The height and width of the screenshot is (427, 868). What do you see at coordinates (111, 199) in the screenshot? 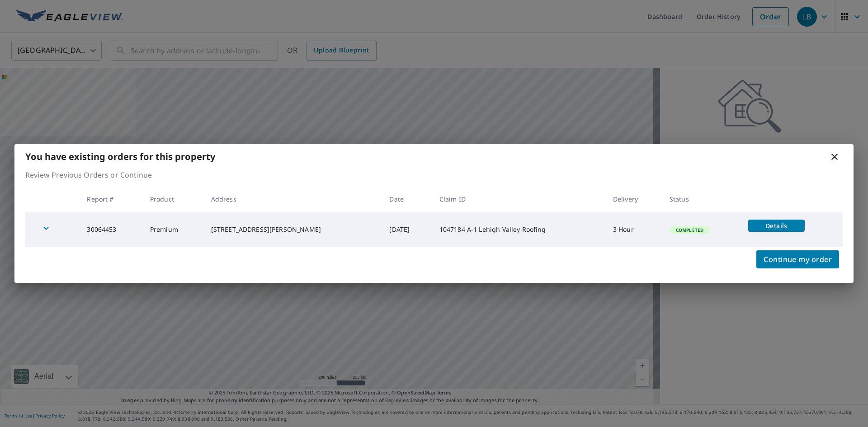
I see `th: Report #` at bounding box center [111, 199].